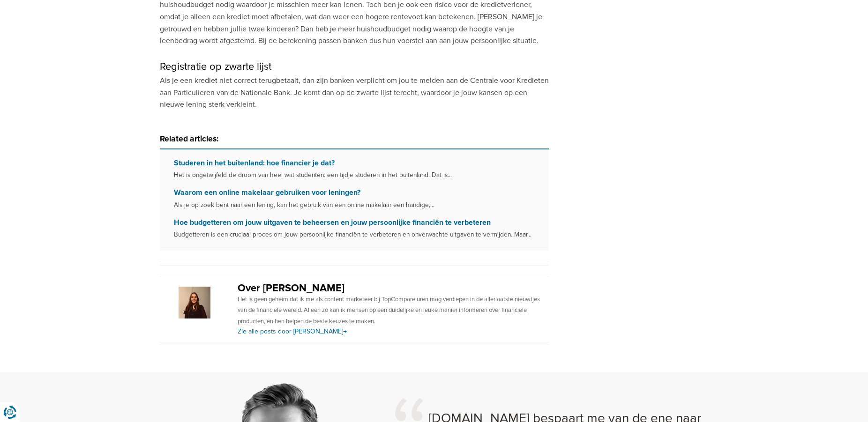 This screenshot has height=422, width=868. What do you see at coordinates (354, 93) in the screenshot?
I see `p: Als je een krediet niet correct terugbetaalt, dan zijn banken verplicht om jou te melden aan de C...` at bounding box center [354, 93].